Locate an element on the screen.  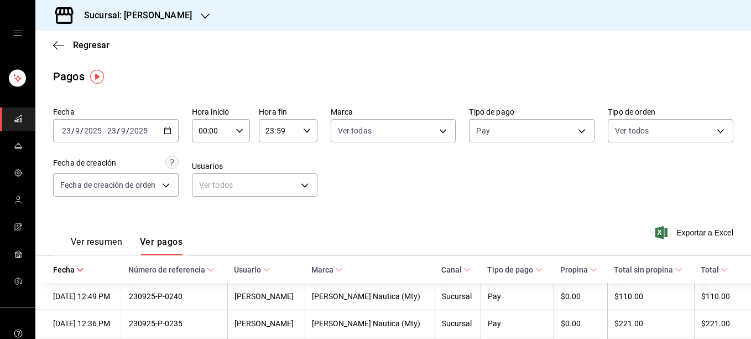
label: Fecha is located at coordinates (116, 112).